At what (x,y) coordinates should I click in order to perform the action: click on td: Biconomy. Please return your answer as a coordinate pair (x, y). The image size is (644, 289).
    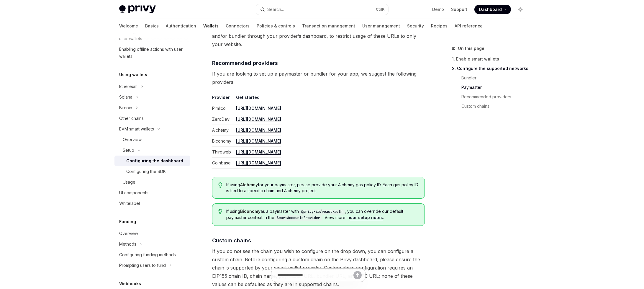
    Looking at the image, I should click on (223, 141).